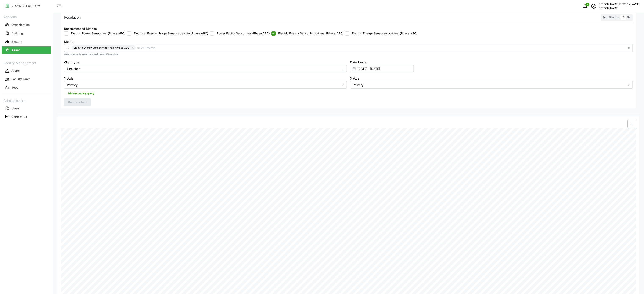 This screenshot has width=644, height=294. I want to click on button: Users, so click(26, 109).